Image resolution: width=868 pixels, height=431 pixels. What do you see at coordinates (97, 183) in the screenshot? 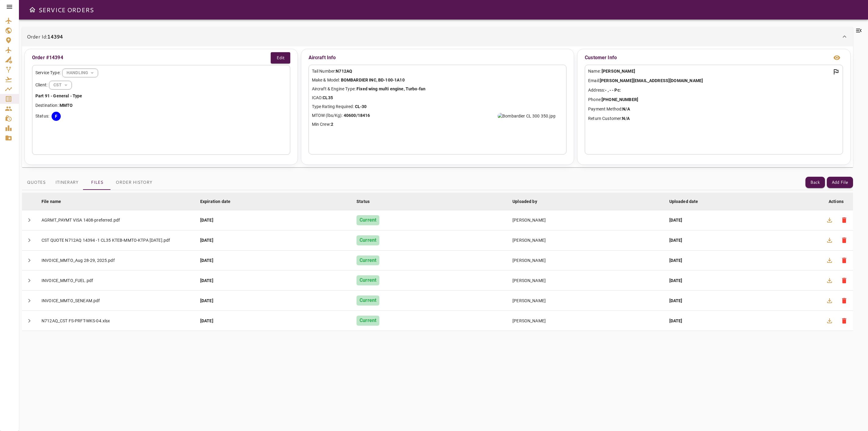
I see `button: Files` at bounding box center [97, 183].